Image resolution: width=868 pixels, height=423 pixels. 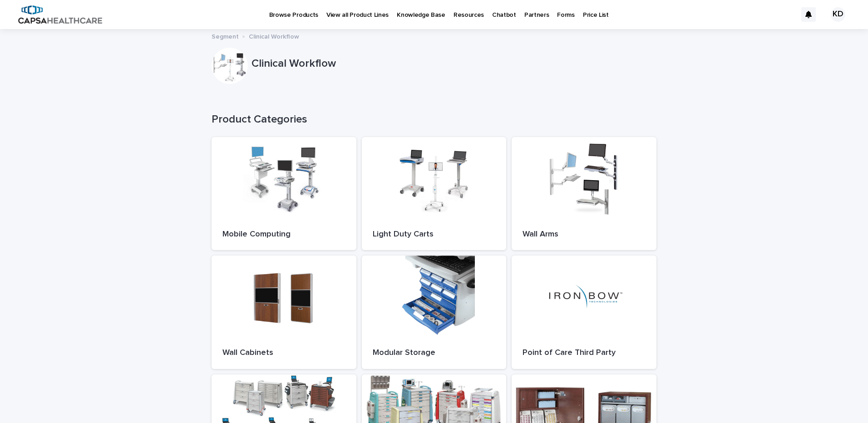 I want to click on a: Modular Storage, so click(x=434, y=312).